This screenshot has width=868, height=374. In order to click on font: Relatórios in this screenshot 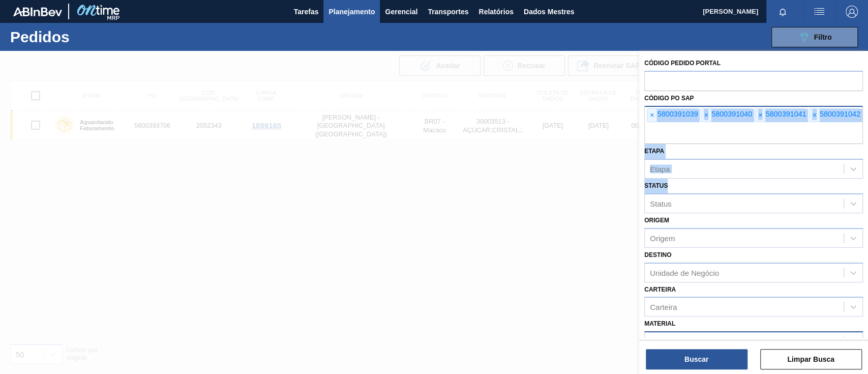, I will do `click(496, 11)`.